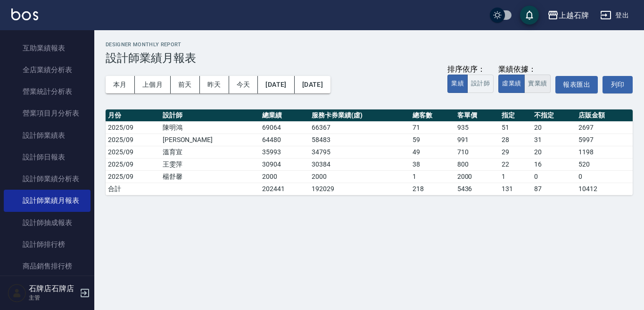 Image resolution: width=644 pixels, height=310 pixels. Describe the element at coordinates (360, 140) in the screenshot. I see `td: 58483` at that location.